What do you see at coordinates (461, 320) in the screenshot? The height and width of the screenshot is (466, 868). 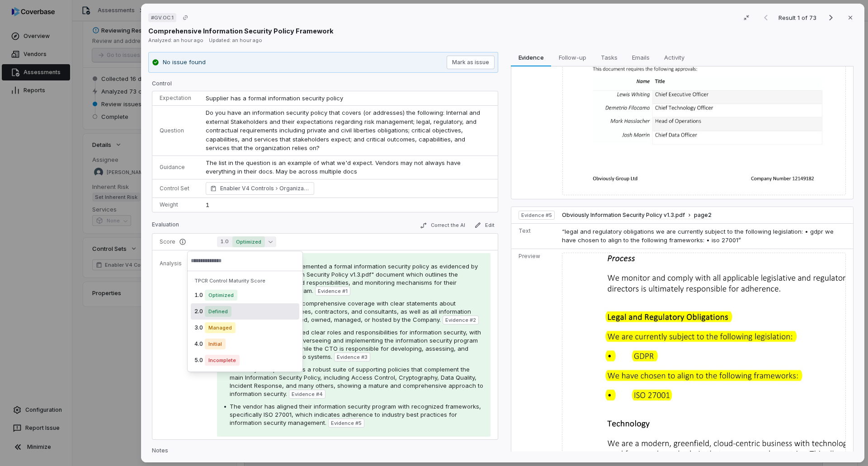 I see `span: Evidence # 2` at bounding box center [461, 320].